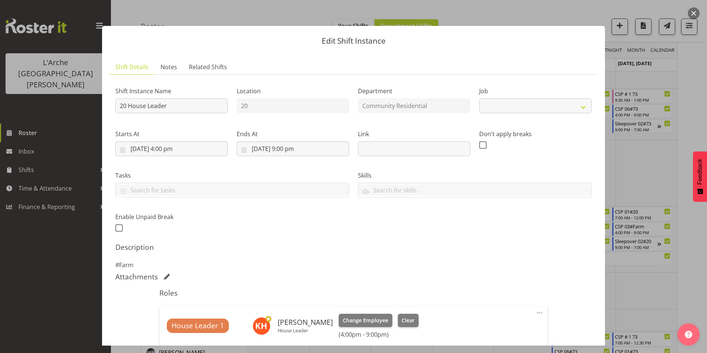 The image size is (707, 353). I want to click on span: Related Shifts, so click(208, 67).